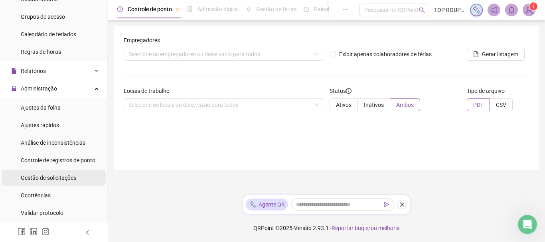 The image size is (545, 242). What do you see at coordinates (178, 10) in the screenshot?
I see `span: pushpin` at bounding box center [178, 10].